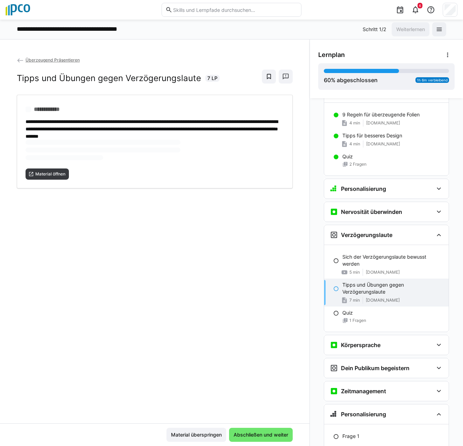 This screenshot has width=463, height=446. I want to click on span: Überzeugend Präsentieren, so click(52, 60).